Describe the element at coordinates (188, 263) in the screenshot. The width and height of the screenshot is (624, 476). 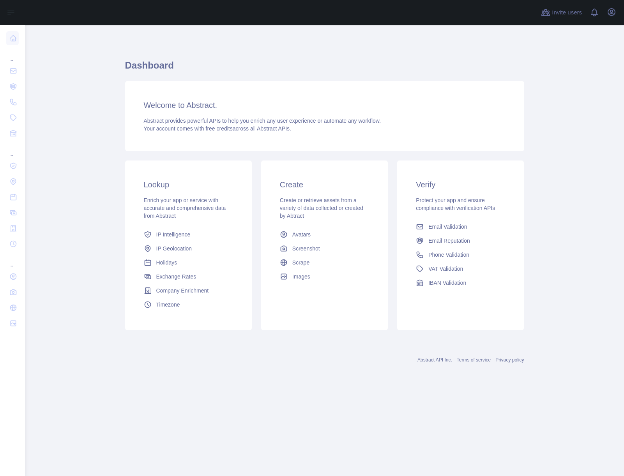
I see `a: Holidays` at that location.